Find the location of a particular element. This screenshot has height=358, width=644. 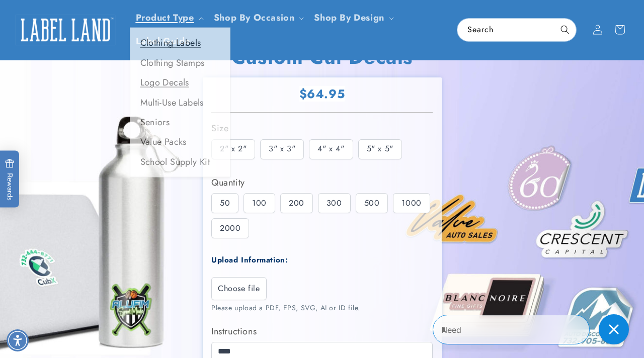

a: Clothing Labels is located at coordinates (180, 45).